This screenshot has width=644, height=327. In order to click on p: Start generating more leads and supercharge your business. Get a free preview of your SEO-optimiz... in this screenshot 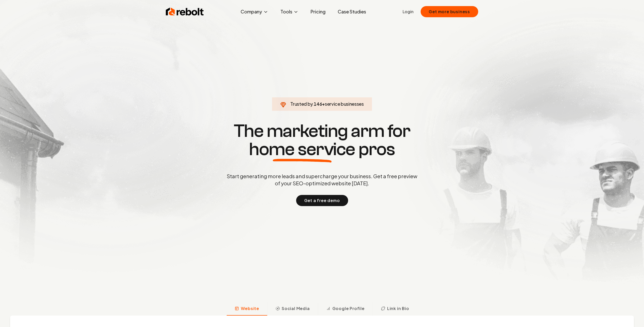, I will do `click(322, 180)`.